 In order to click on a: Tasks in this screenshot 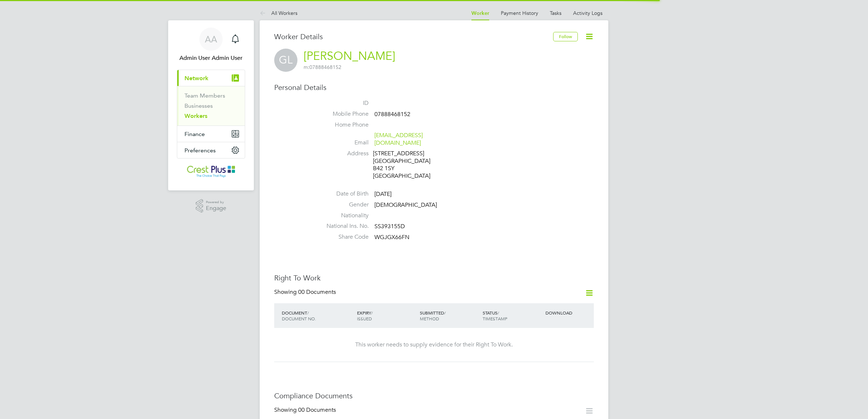, I will do `click(556, 13)`.